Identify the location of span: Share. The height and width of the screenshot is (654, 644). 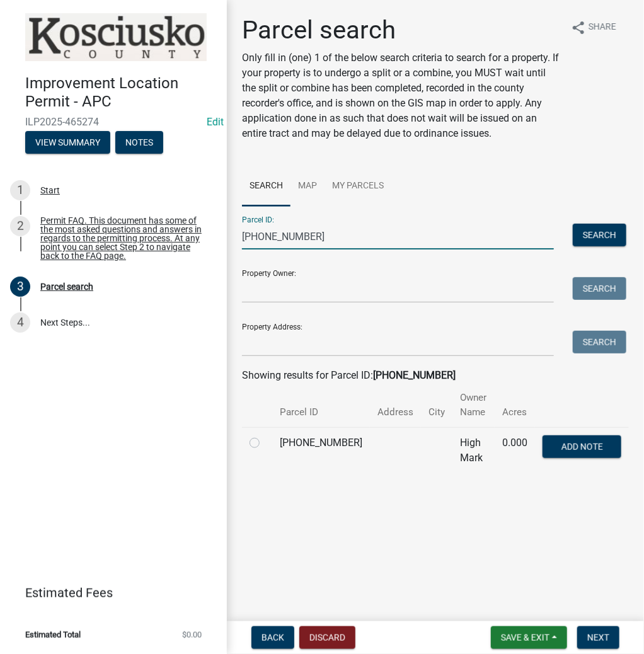
(602, 28).